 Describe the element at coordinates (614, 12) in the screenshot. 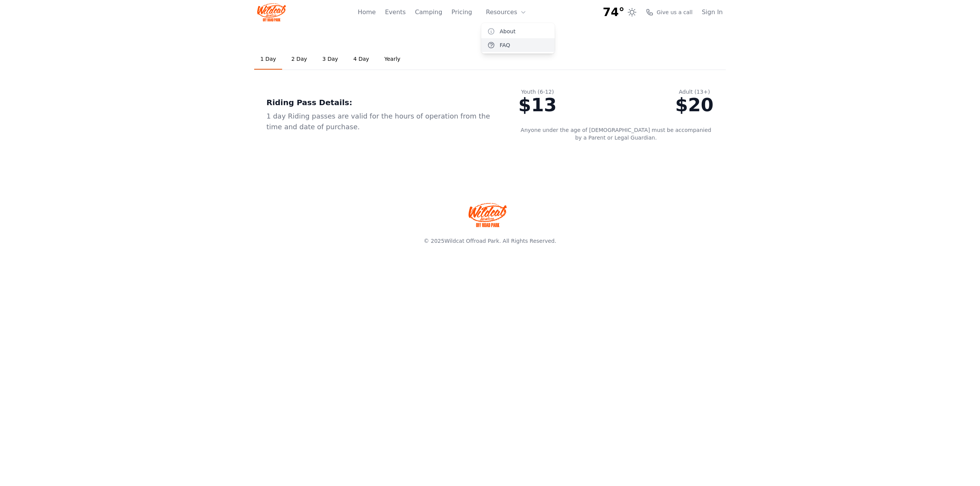

I see `span: 74°` at that location.